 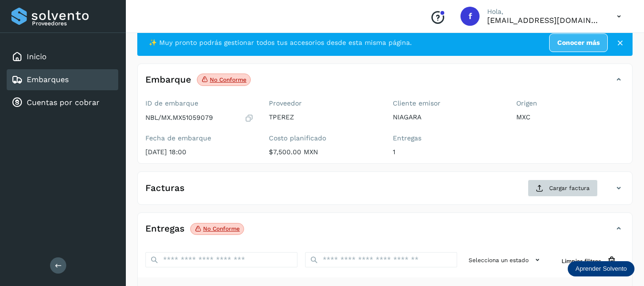 I want to click on h4: Facturas, so click(x=165, y=188).